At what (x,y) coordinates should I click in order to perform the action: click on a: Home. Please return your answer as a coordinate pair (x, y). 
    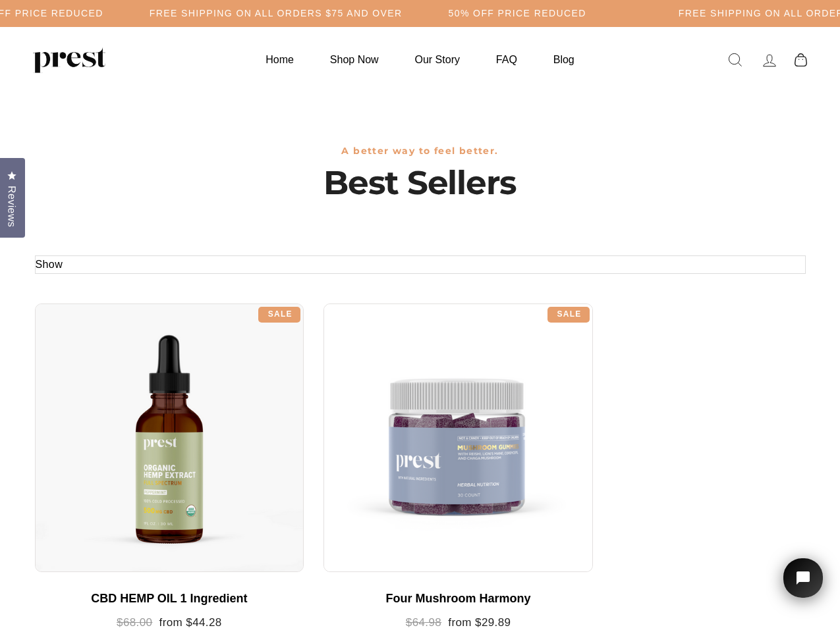
    Looking at the image, I should click on (280, 60).